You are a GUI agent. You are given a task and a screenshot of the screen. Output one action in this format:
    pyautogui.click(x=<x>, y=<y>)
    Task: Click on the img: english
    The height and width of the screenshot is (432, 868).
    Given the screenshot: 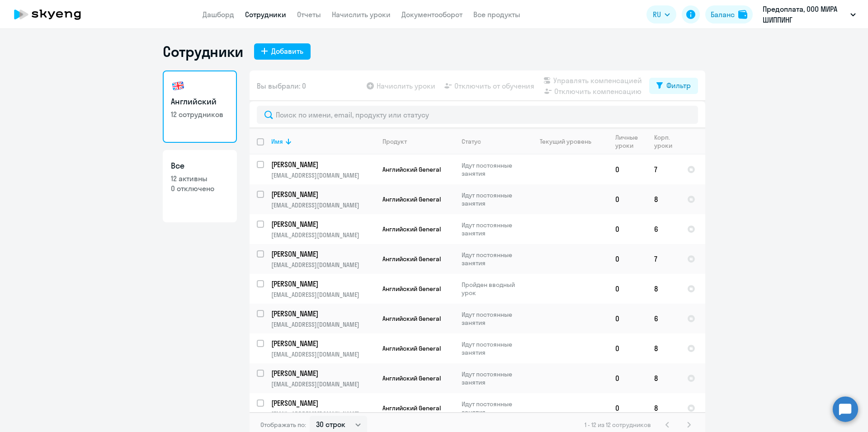 What is the action you would take?
    pyautogui.click(x=178, y=86)
    